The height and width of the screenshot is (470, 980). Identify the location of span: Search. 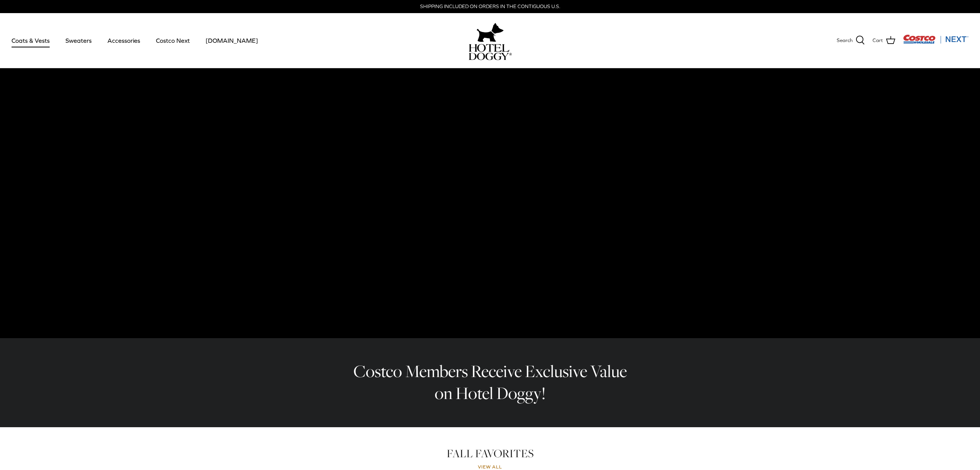
(845, 40).